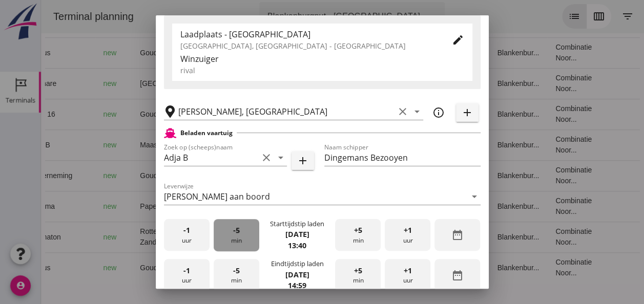 The height and width of the screenshot is (304, 644). I want to click on strong: 13:40, so click(297, 245).